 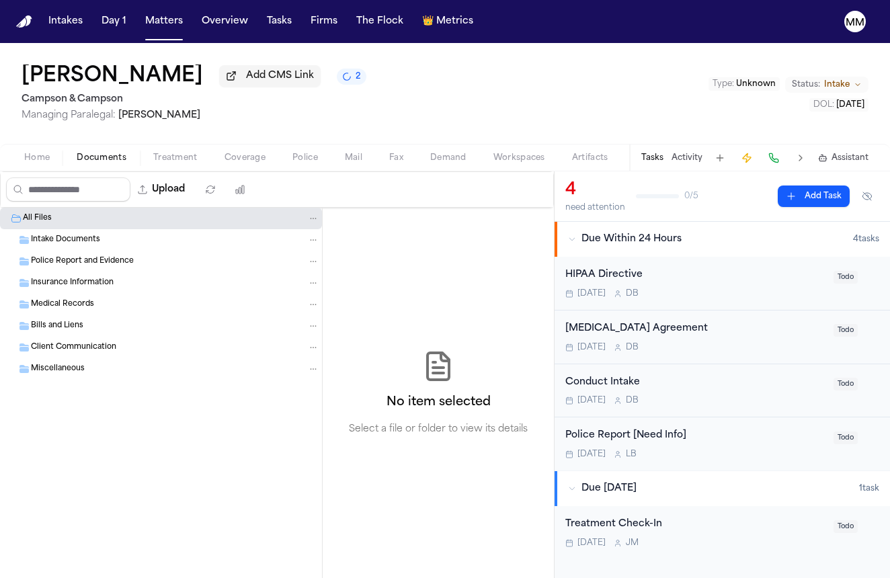 I want to click on span: Workspaces, so click(x=519, y=158).